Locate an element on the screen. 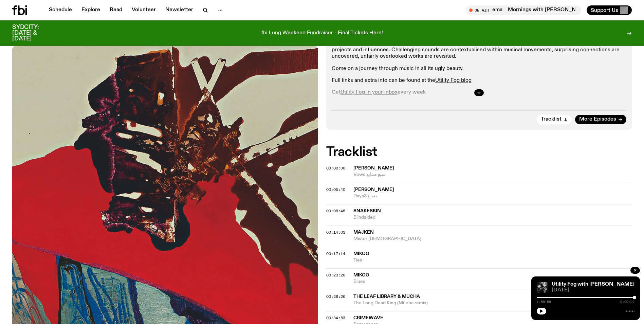  span: More Episodes is located at coordinates (598, 119).